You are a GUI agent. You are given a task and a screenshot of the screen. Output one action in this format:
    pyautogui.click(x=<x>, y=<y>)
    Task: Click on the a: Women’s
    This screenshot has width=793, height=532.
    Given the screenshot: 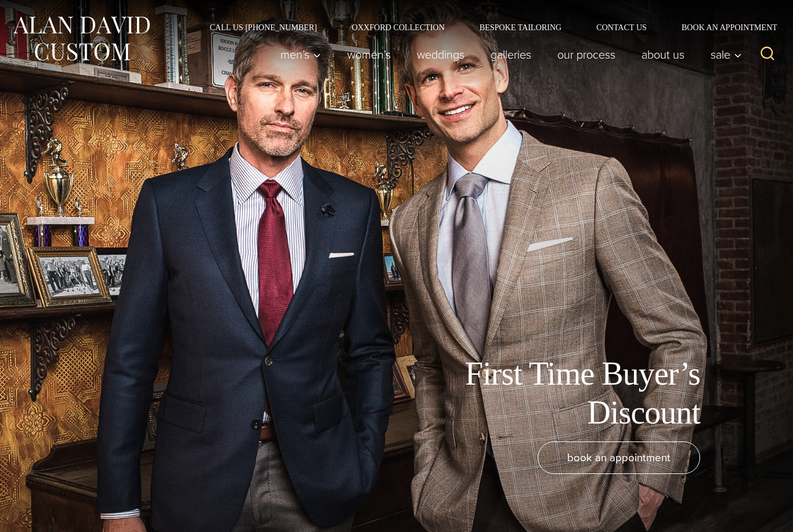 What is the action you would take?
    pyautogui.click(x=370, y=55)
    